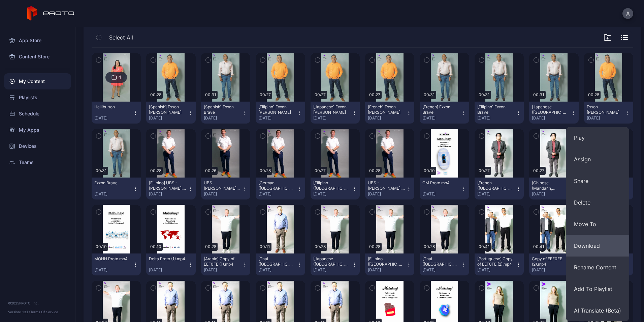 This screenshot has height=322, width=644. Describe the element at coordinates (223, 109) in the screenshot. I see `div: [Spanish] Exxon Brave` at that location.